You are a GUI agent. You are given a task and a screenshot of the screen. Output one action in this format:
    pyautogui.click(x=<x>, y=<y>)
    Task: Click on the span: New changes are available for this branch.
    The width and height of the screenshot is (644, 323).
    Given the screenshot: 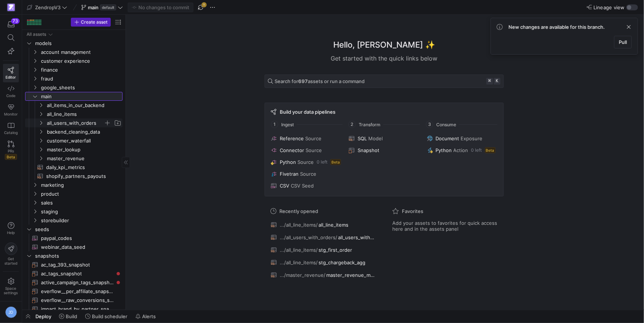 What is the action you would take?
    pyautogui.click(x=557, y=27)
    